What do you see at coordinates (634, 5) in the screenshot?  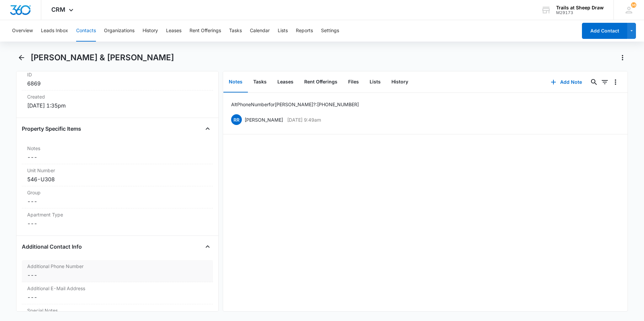 I see `span: 36` at bounding box center [634, 5].